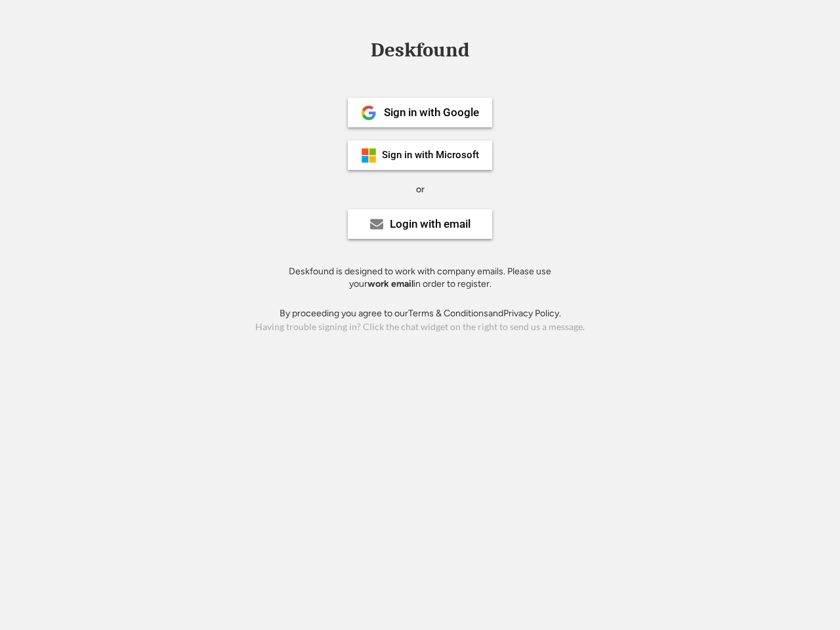  What do you see at coordinates (369, 155) in the screenshot?
I see `img: ms-symbollockup_mssymbol_19.png` at bounding box center [369, 155].